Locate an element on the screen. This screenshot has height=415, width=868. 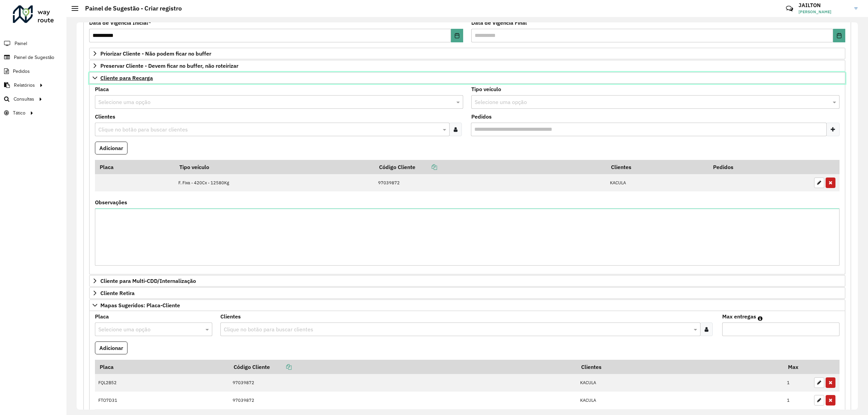
label: Data de Vigência Final is located at coordinates (499, 23).